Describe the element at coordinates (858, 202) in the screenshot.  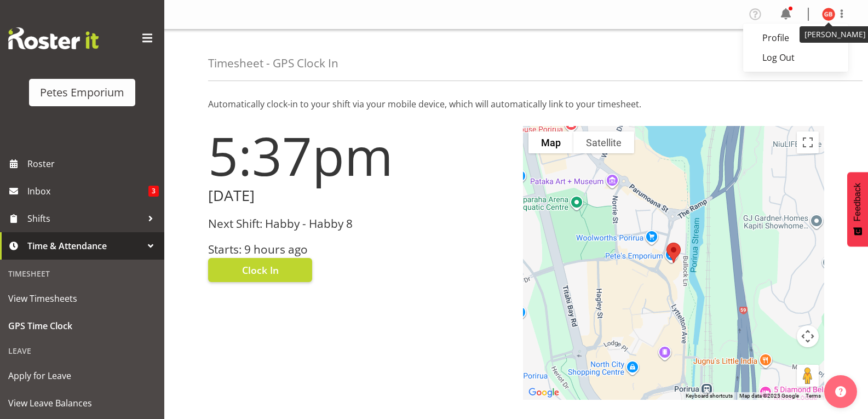
I see `span: Feedback` at that location.